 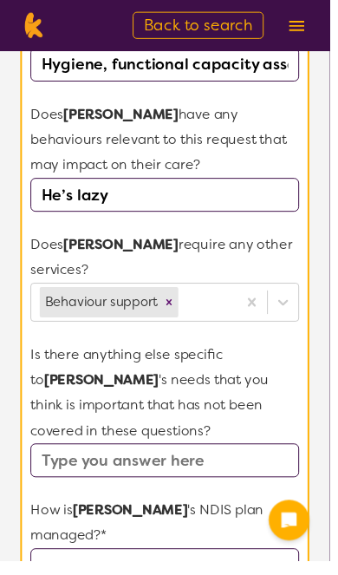 What do you see at coordinates (34, 26) in the screenshot?
I see `img: Karista logo` at bounding box center [34, 26].